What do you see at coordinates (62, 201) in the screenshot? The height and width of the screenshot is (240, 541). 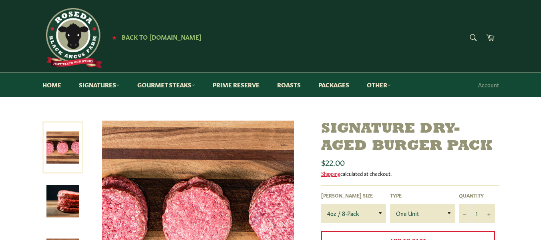 I see `img: Signature Dry-Aged Burger Pack` at bounding box center [62, 201].